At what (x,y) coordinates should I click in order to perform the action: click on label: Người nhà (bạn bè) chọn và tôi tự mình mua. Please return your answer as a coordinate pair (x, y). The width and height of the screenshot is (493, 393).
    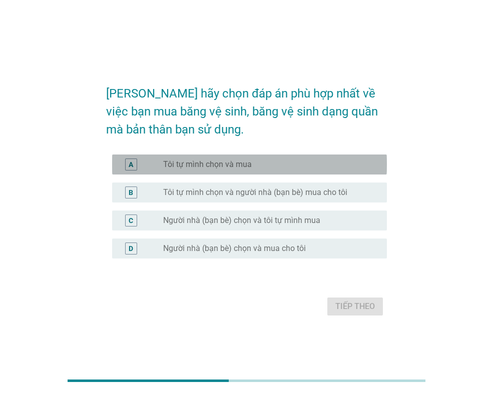
    Looking at the image, I should click on (242, 221).